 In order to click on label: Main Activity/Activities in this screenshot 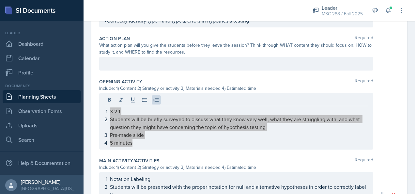, I will do `click(129, 161)`.